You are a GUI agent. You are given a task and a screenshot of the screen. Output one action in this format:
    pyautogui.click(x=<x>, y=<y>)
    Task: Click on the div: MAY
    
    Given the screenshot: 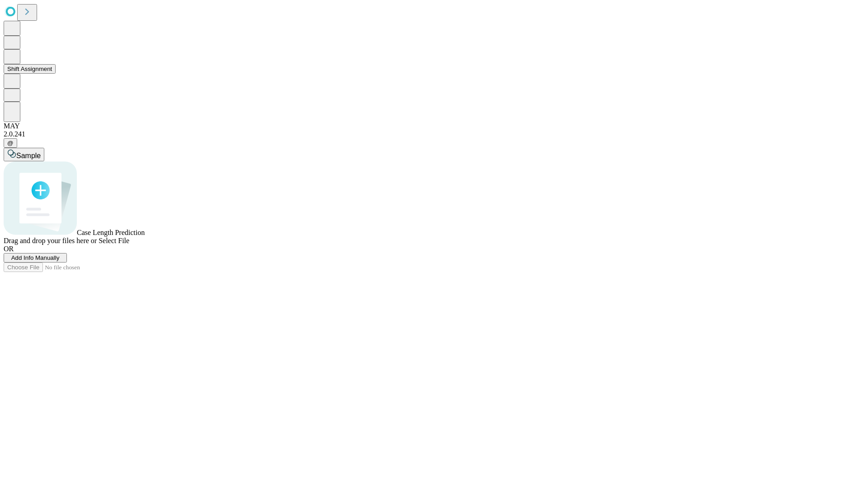 What is the action you would take?
    pyautogui.click(x=434, y=126)
    